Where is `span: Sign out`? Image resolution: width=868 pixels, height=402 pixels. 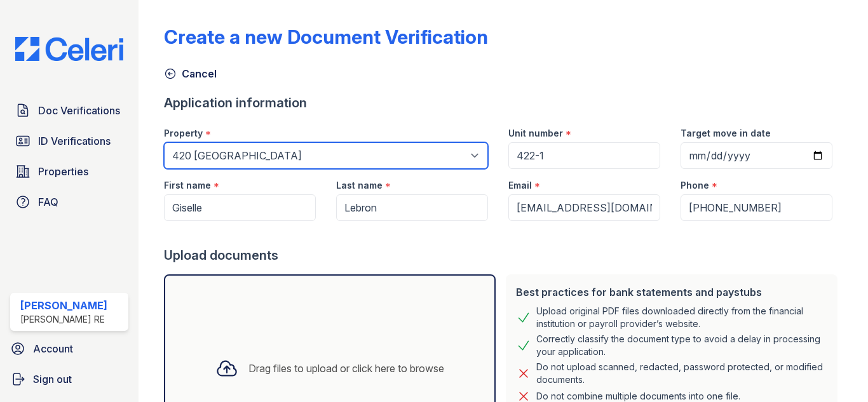
span: Sign out is located at coordinates (52, 379).